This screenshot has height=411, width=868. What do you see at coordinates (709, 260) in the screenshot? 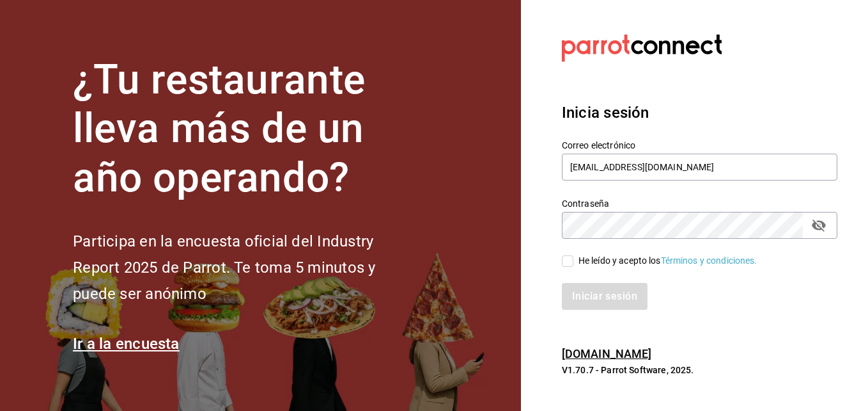
I see `a: Términos y condiciones.` at bounding box center [709, 260].